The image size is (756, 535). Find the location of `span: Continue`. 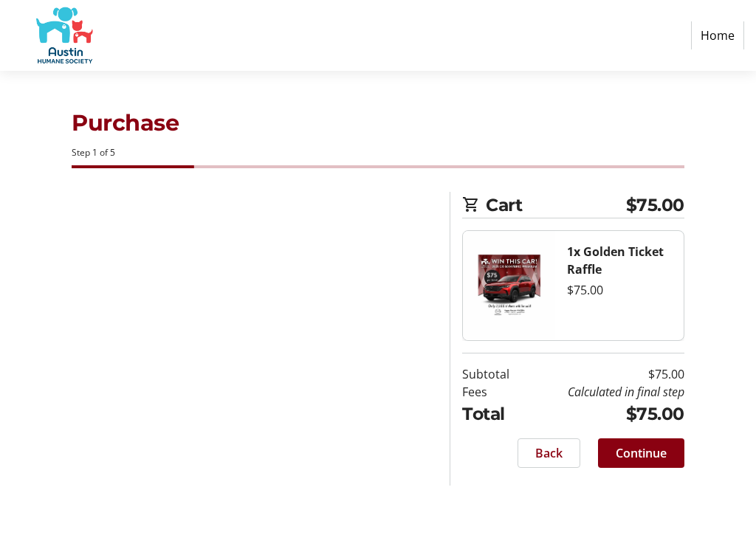

span: Continue is located at coordinates (641, 453).